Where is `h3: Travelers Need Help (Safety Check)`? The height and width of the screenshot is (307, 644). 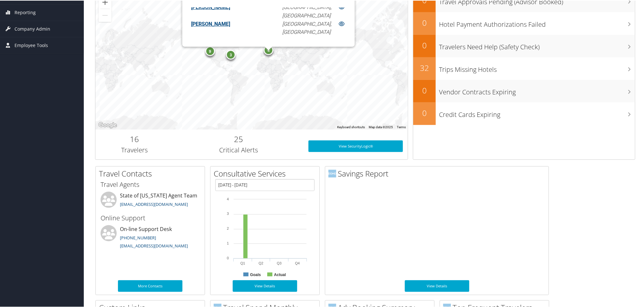 h3: Travelers Need Help (Safety Check) is located at coordinates (536, 45).